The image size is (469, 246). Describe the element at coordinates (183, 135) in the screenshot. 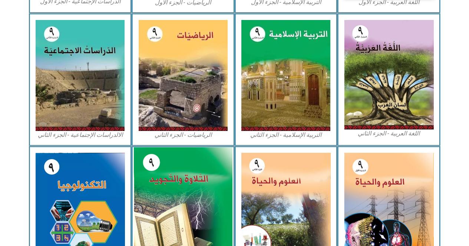

I see `figcaption: الرياضيات - الجزء الثاني` at that location.